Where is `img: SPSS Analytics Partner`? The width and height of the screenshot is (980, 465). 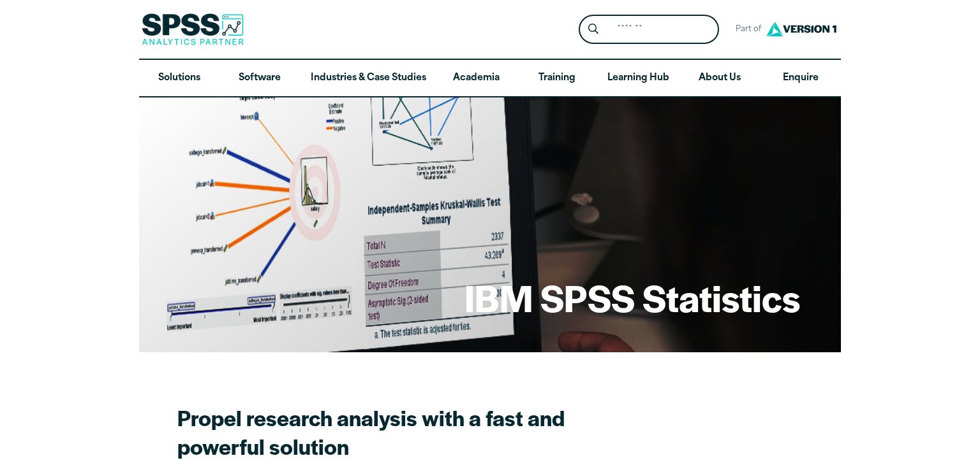
img: SPSS Analytics Partner is located at coordinates (192, 29).